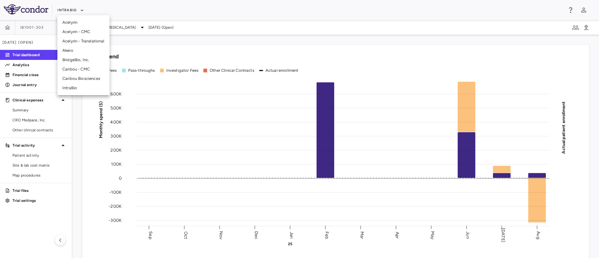 The width and height of the screenshot is (599, 258). Describe the element at coordinates (83, 55) in the screenshot. I see `ul: Menu` at that location.